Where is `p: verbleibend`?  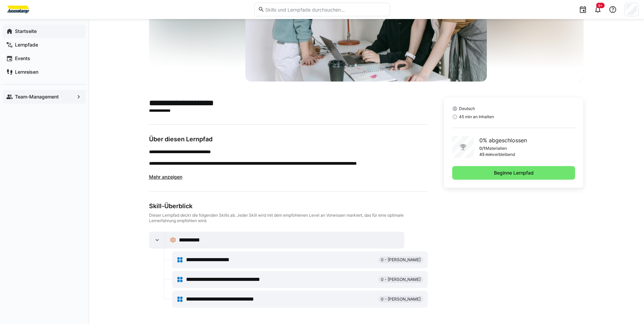 p: verbleibend is located at coordinates (504, 154).